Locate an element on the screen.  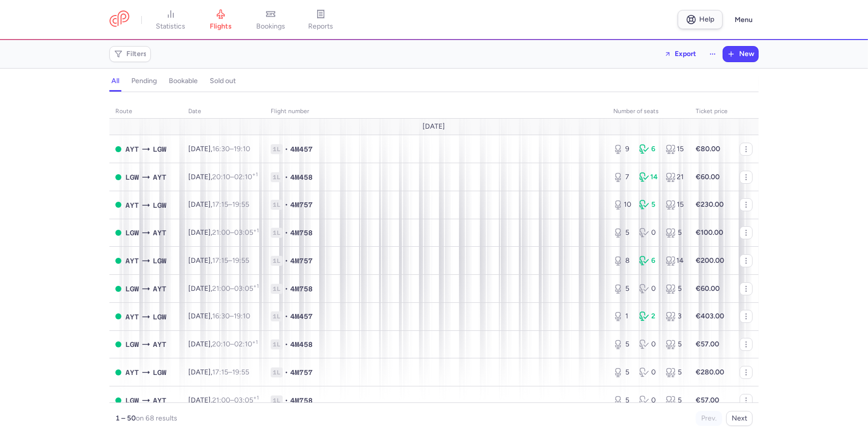
button: Filters is located at coordinates (130, 54).